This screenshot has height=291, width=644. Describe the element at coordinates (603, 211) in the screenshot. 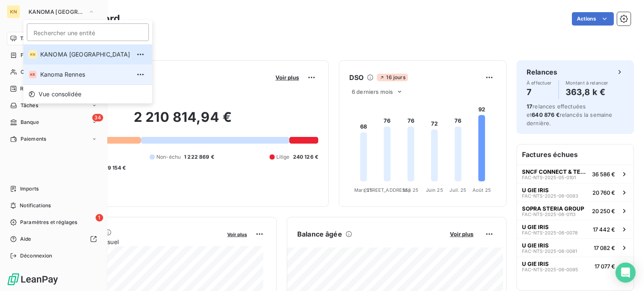

I see `span: 20 250 €` at that location.